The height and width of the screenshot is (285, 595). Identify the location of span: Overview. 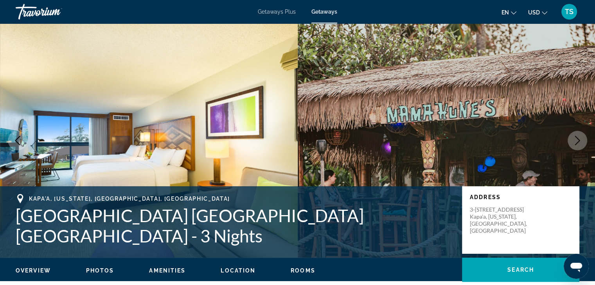
(33, 271).